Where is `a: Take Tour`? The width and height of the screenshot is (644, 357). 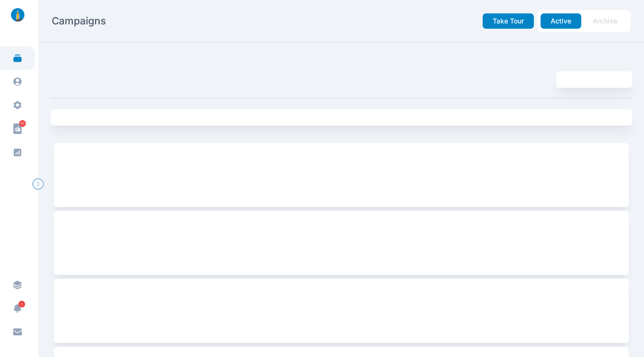
a: Take Tour is located at coordinates (508, 21).